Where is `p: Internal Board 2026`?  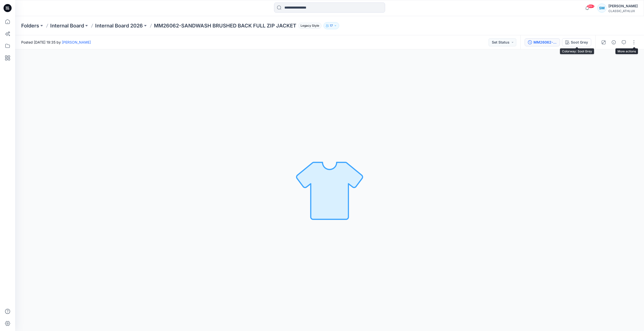
p: Internal Board 2026 is located at coordinates (119, 25).